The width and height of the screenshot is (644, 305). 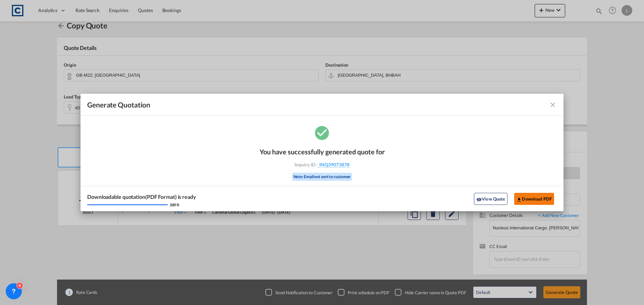 What do you see at coordinates (174, 204) in the screenshot?
I see `div: 100 %` at bounding box center [174, 204].